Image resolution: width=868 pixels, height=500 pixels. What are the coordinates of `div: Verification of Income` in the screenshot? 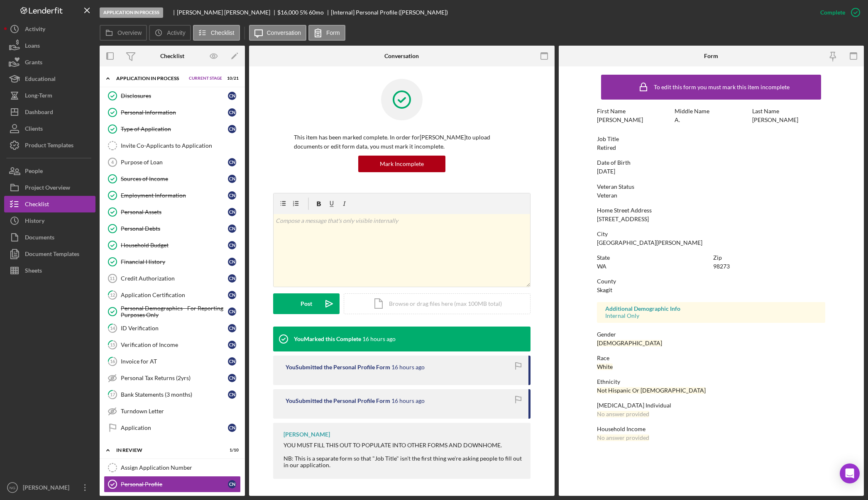 It's located at (175, 345).